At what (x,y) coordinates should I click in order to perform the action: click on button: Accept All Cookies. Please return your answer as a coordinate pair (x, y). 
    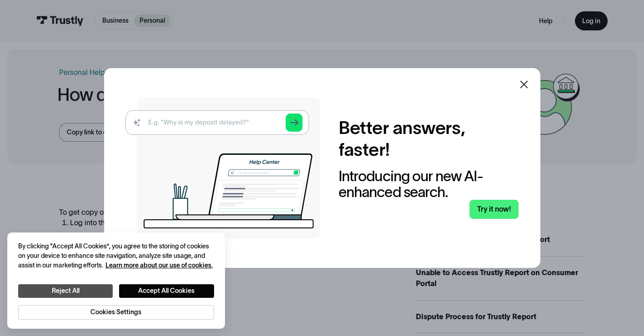
    Looking at the image, I should click on (166, 291).